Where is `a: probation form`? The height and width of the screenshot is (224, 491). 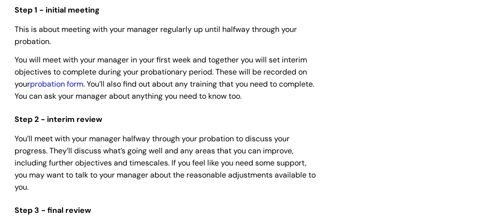
a: probation form is located at coordinates (57, 84).